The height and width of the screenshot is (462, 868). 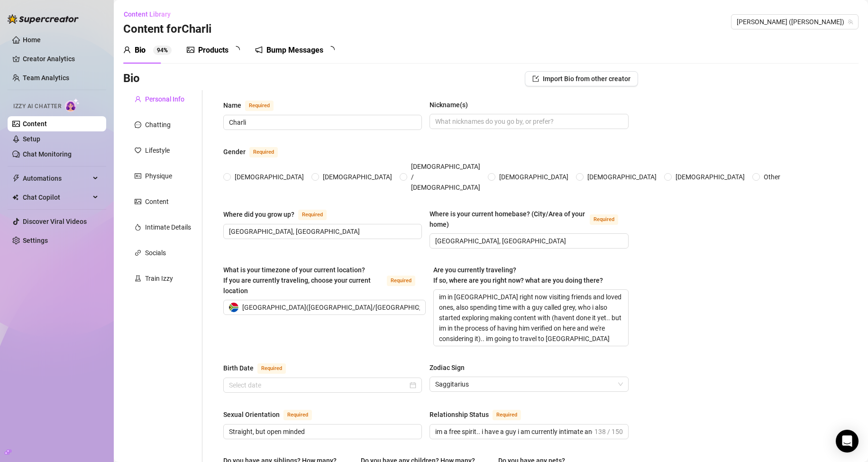 I want to click on h3: Content for Charli, so click(x=167, y=30).